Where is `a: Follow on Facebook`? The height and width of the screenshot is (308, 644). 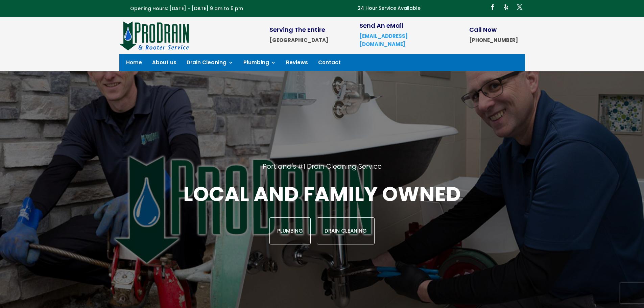 a: Follow on Facebook is located at coordinates (493, 7).